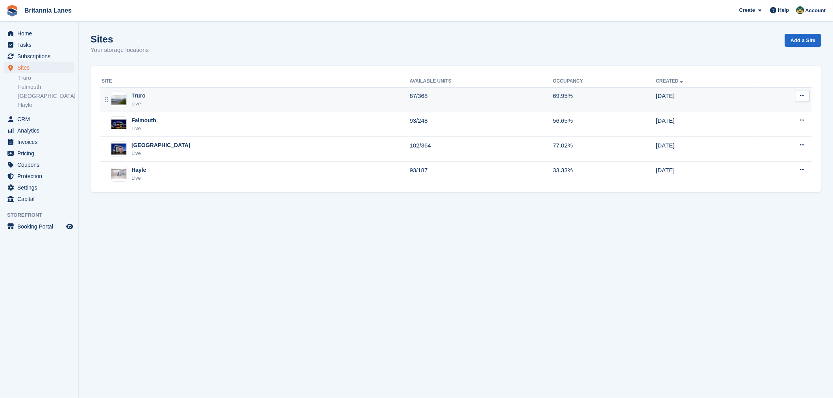 This screenshot has height=398, width=833. Describe the element at coordinates (41, 176) in the screenshot. I see `span: Protection` at that location.